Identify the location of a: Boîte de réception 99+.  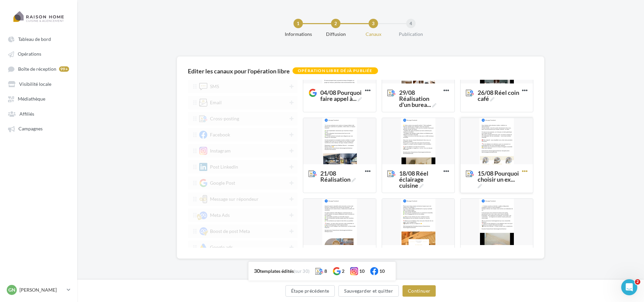
(38, 69).